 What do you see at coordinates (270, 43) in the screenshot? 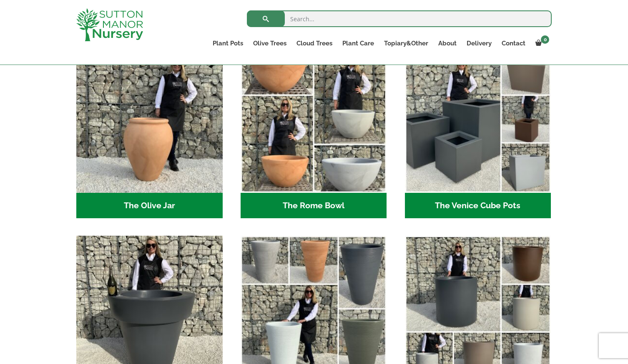
I see `a: Olive Trees` at bounding box center [270, 43].